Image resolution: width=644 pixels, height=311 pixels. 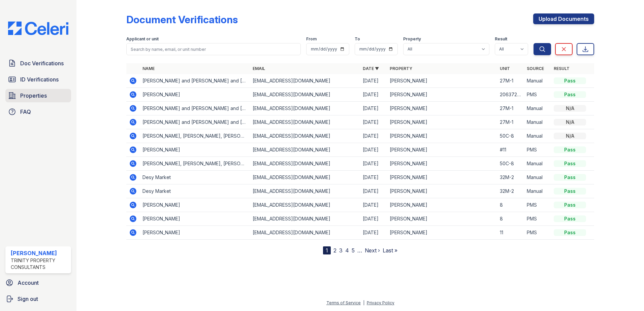 What do you see at coordinates (38, 112) in the screenshot?
I see `a: FAQ` at bounding box center [38, 112].